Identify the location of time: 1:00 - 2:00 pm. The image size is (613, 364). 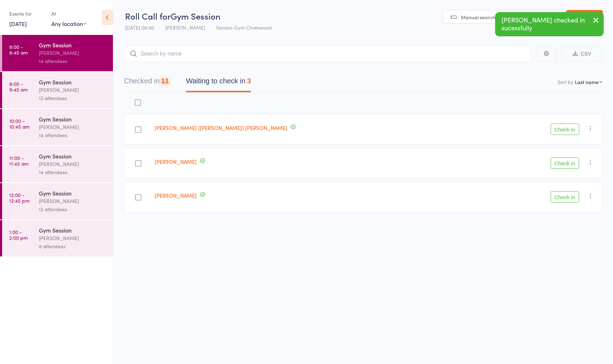
(19, 234).